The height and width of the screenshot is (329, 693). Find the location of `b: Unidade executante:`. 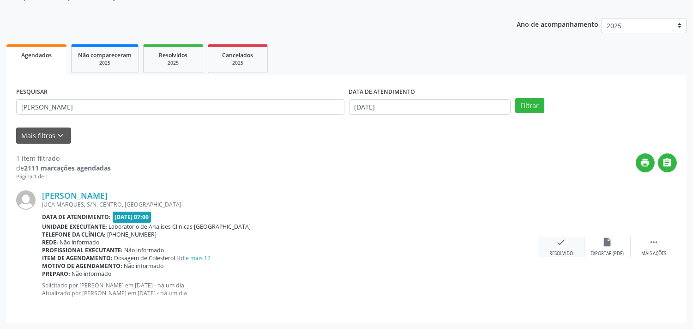

b: Unidade executante: is located at coordinates (74, 226).